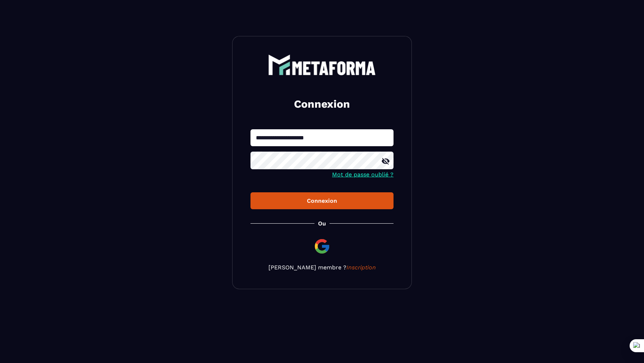 This screenshot has width=644, height=363. I want to click on button: Connexion, so click(322, 201).